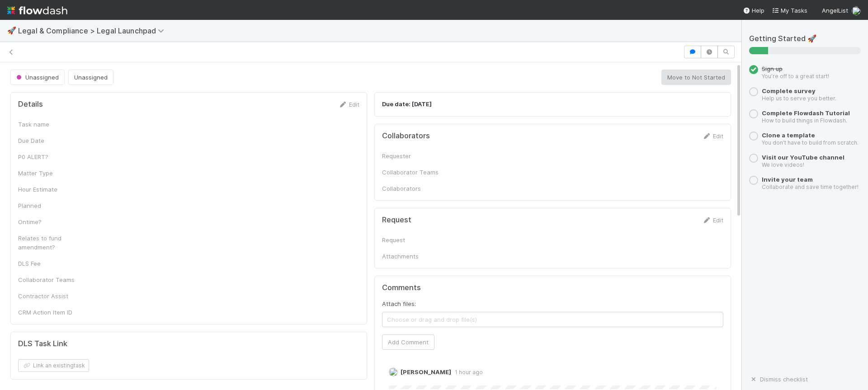 The image size is (868, 390). I want to click on div: Matter Type, so click(52, 173).